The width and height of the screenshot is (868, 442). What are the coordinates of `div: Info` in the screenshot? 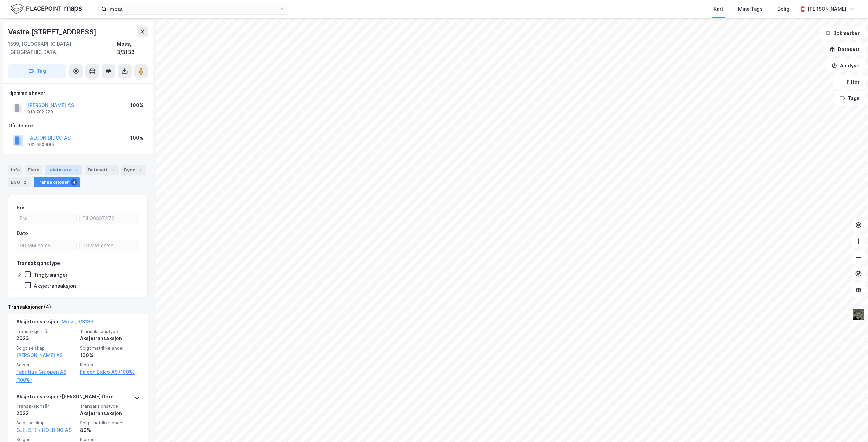 It's located at (15, 170).